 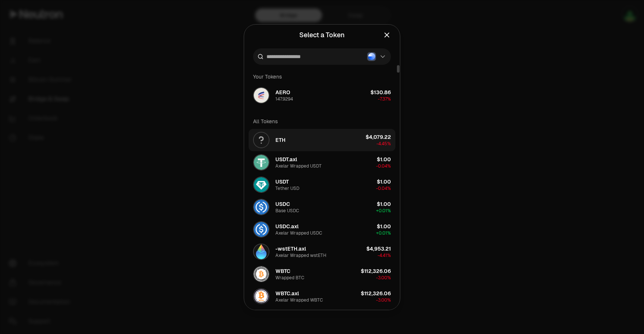 What do you see at coordinates (261, 207) in the screenshot?
I see `img: USDC Logo` at bounding box center [261, 207].